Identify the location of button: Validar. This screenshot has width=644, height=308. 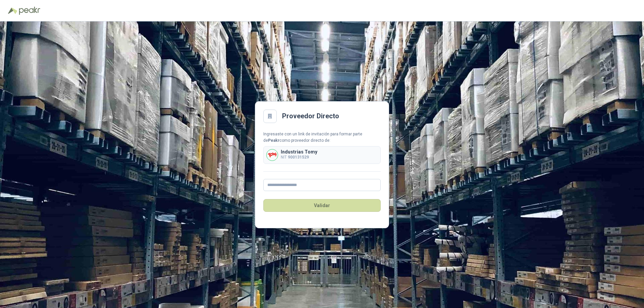
(322, 206).